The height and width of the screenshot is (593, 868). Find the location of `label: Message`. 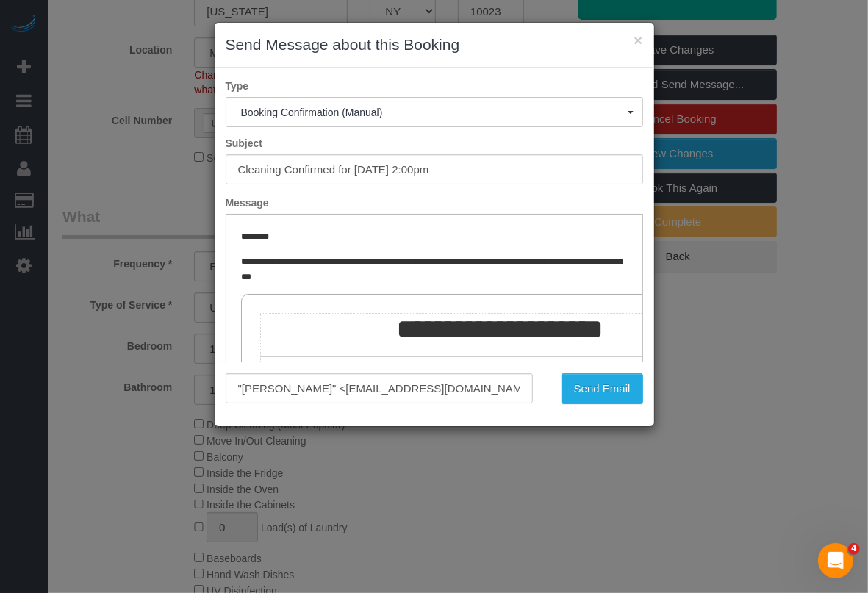

label: Message is located at coordinates (434, 203).